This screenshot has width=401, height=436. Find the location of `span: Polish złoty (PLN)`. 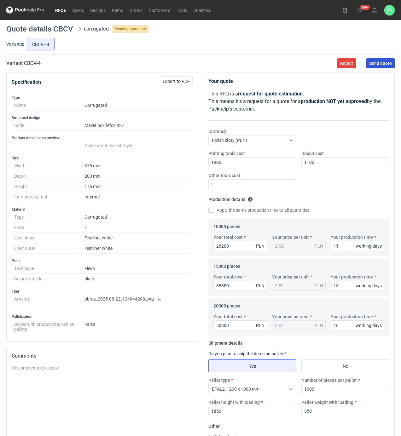

span: Polish złoty (PLN) is located at coordinates (229, 140).